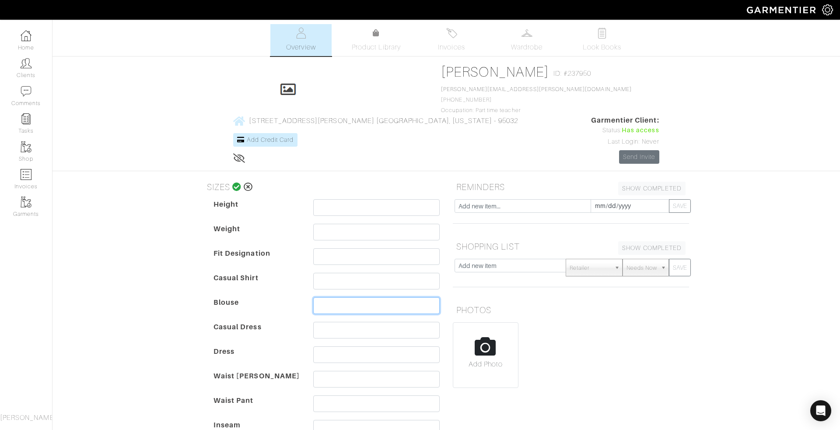 This screenshot has height=430, width=840. What do you see at coordinates (571, 310) in the screenshot?
I see `h5: PHOTOS` at bounding box center [571, 310].